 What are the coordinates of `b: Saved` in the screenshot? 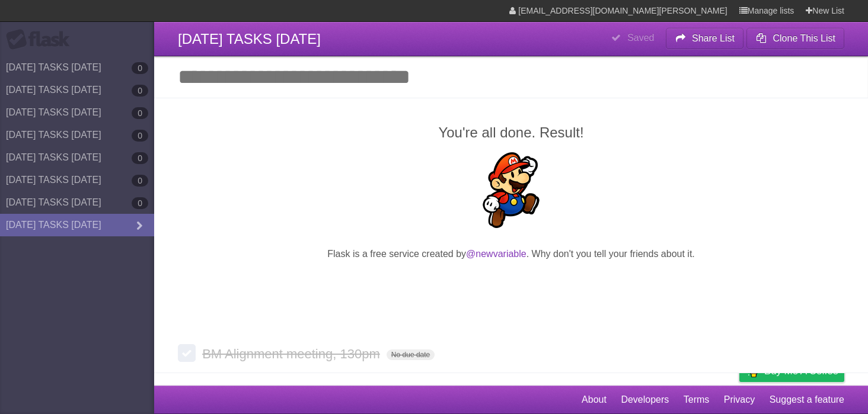 It's located at (640, 38).